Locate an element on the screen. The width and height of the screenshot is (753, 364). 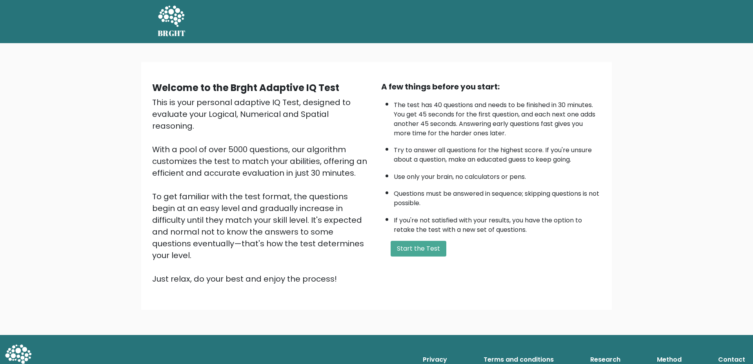
button: Start the Test is located at coordinates (418, 249).